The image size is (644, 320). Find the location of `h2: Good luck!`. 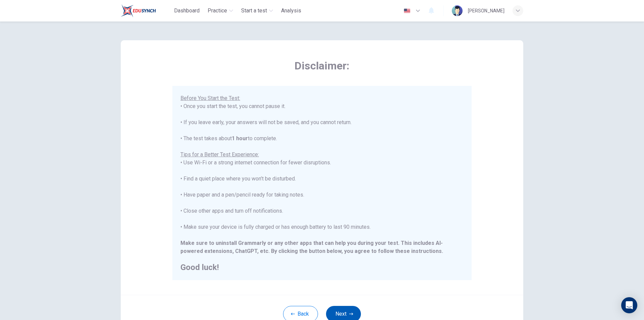

h2: Good luck! is located at coordinates (322, 267).